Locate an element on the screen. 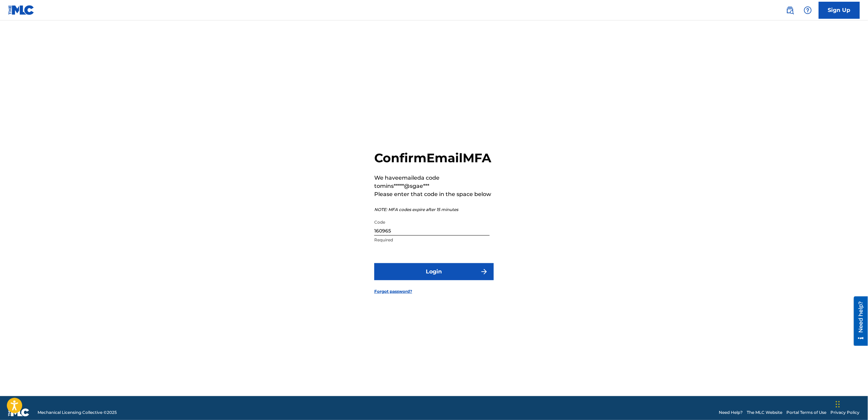 The height and width of the screenshot is (420, 868). a: Portal Terms of Use is located at coordinates (807, 413).